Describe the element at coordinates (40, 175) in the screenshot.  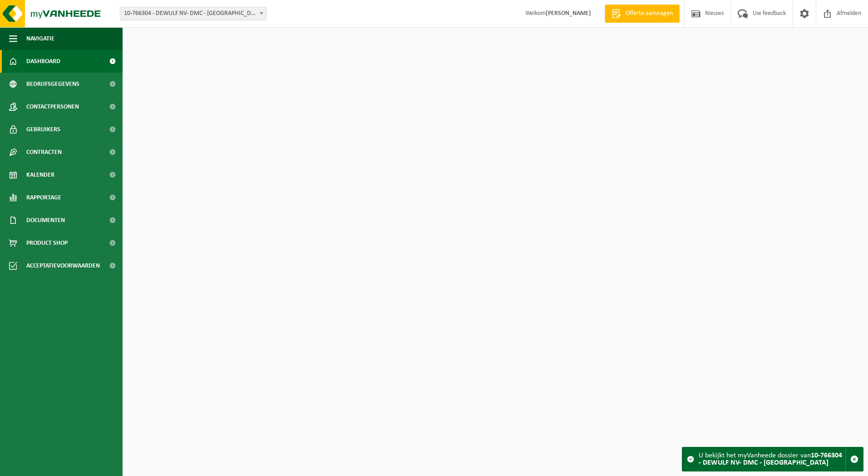
I see `span: Kalender` at that location.